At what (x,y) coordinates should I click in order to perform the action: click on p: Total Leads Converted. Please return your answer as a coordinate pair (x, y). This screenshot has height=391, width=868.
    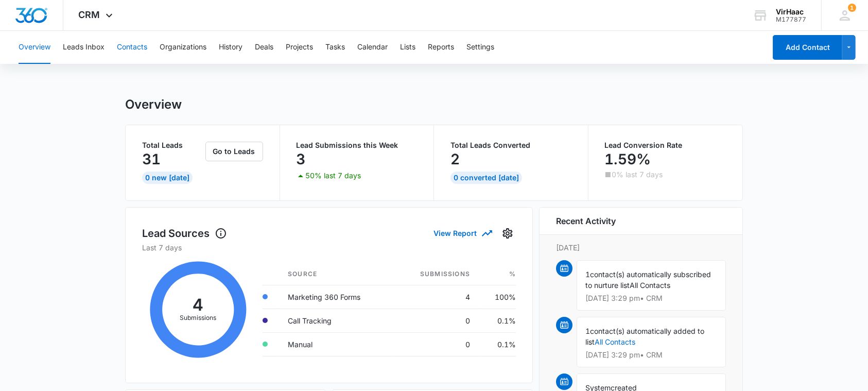
    Looking at the image, I should click on (510, 145).